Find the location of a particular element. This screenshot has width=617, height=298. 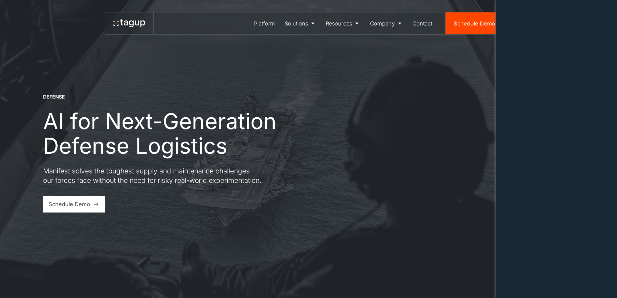

div: DEFENSE is located at coordinates (54, 97).